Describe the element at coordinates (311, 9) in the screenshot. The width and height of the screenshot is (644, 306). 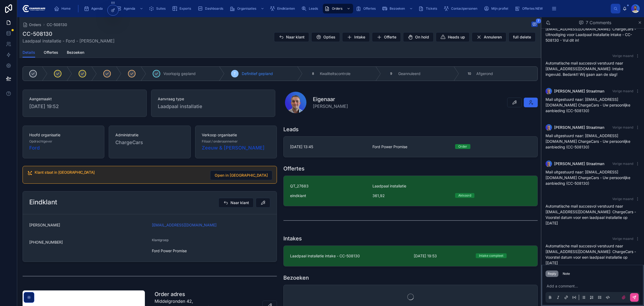
I see `a: Leads` at that location.